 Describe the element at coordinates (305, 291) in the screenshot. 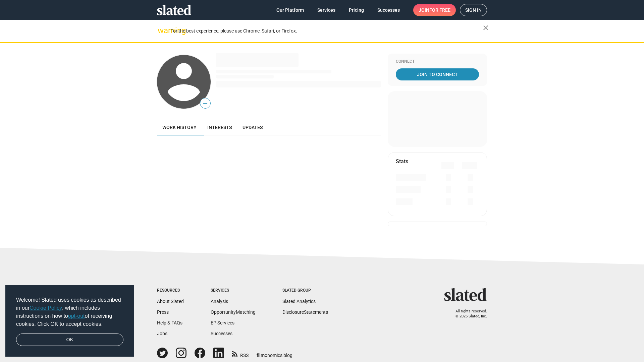

I see `div: Slated Group` at that location.